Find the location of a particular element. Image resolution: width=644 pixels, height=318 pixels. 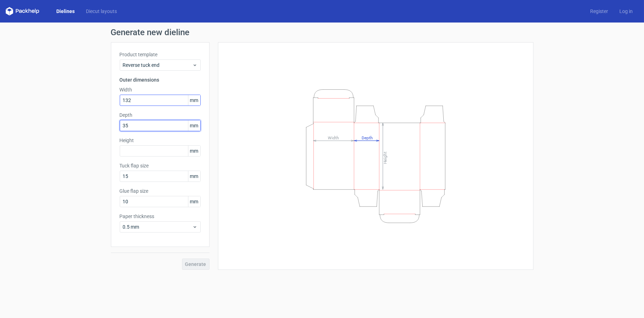

tspan: Height is located at coordinates (385, 157).